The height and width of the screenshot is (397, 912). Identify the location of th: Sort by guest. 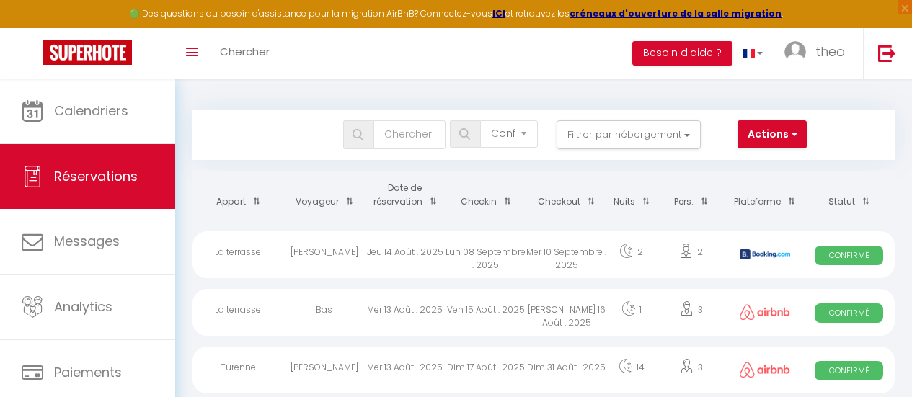
(324, 195).